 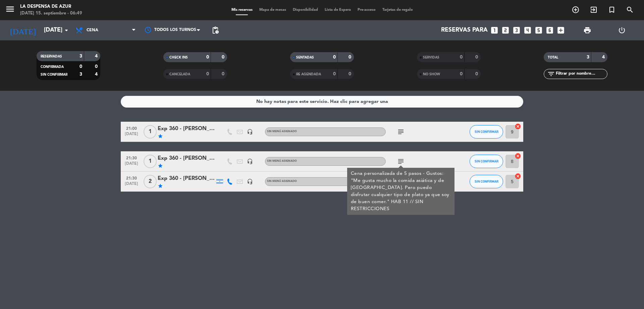 I want to click on span: WALK IN, so click(x=594, y=10).